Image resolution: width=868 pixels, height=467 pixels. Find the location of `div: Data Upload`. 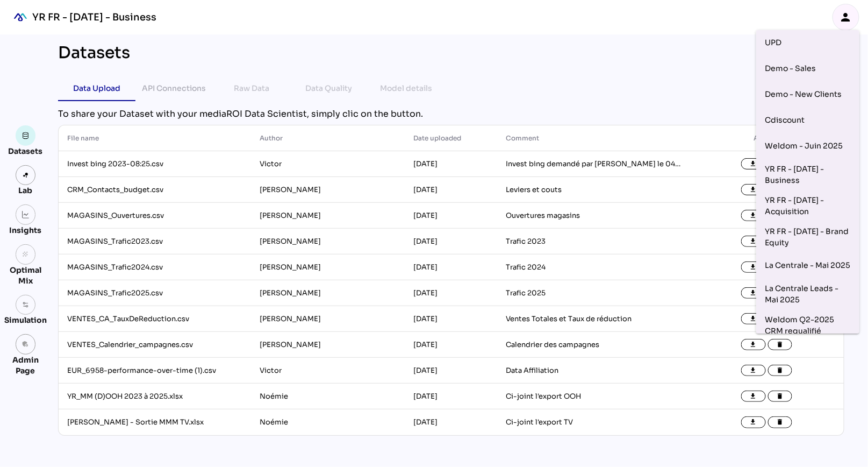

div: Data Upload is located at coordinates (97, 88).